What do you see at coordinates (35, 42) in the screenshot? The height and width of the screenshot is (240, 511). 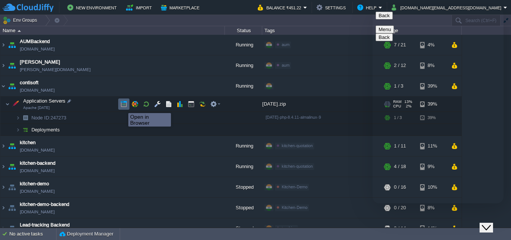 I see `a: AUMBackend` at bounding box center [35, 42].